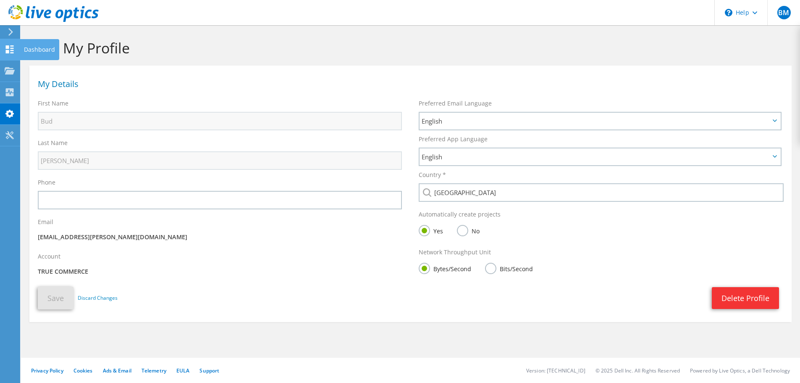  Describe the element at coordinates (39, 50) in the screenshot. I see `div: Dashboard` at that location.